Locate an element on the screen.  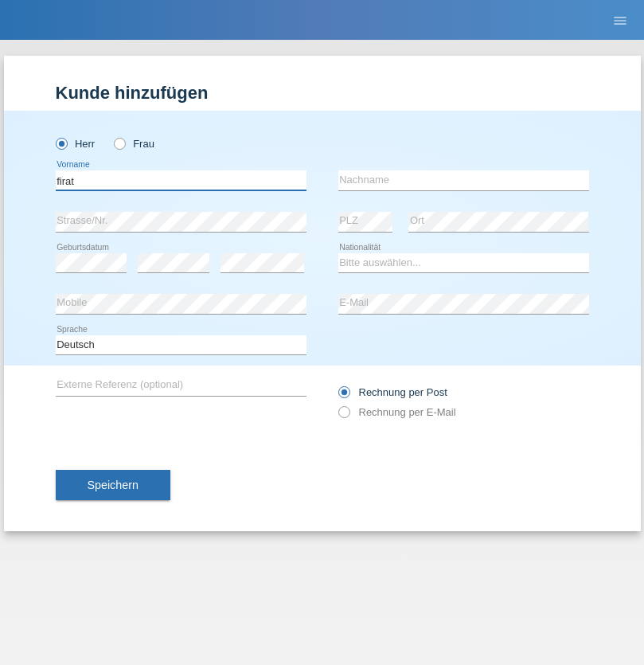
input: Herr is located at coordinates (60, 142).